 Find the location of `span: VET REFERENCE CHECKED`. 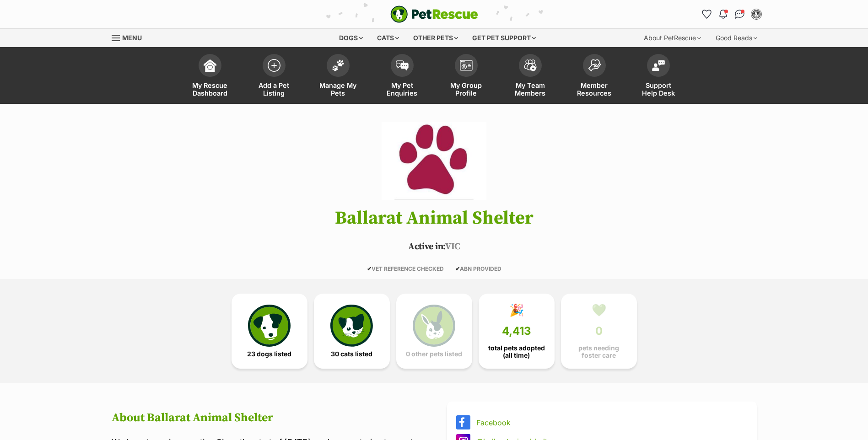

span: VET REFERENCE CHECKED is located at coordinates (406, 269).